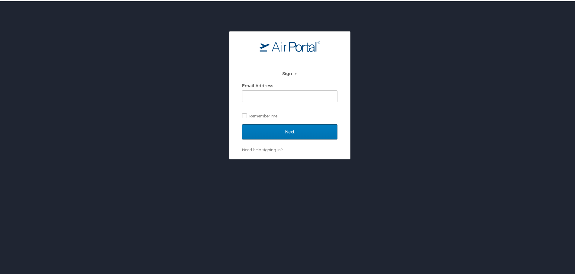  What do you see at coordinates (290, 115) in the screenshot?
I see `label: Remember me` at bounding box center [290, 115].